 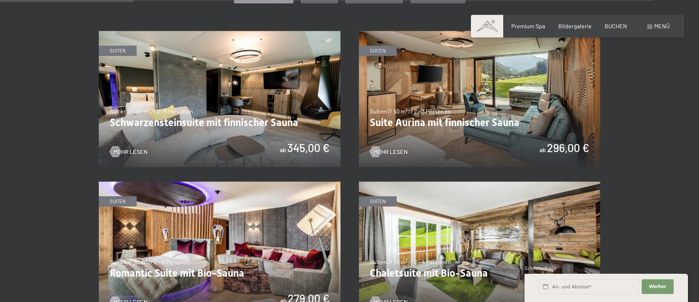 I want to click on span: Menü, so click(x=662, y=26).